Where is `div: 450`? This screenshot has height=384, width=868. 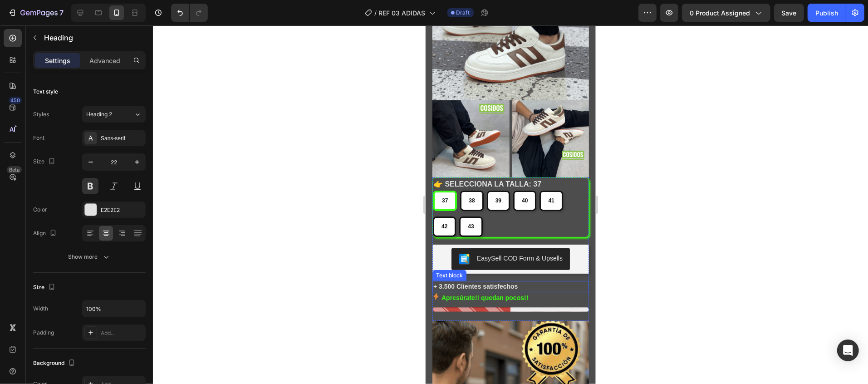
div: 450 is located at coordinates (15, 100).